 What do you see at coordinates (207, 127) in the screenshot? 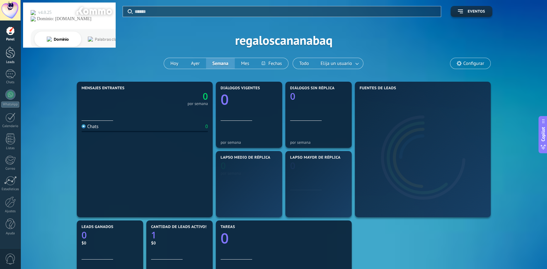
I see `div: 0` at bounding box center [207, 127].